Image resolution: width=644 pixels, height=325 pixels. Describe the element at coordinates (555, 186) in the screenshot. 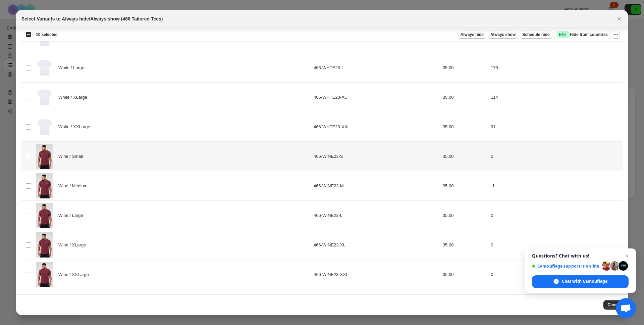

I see `td: -1` at that location.